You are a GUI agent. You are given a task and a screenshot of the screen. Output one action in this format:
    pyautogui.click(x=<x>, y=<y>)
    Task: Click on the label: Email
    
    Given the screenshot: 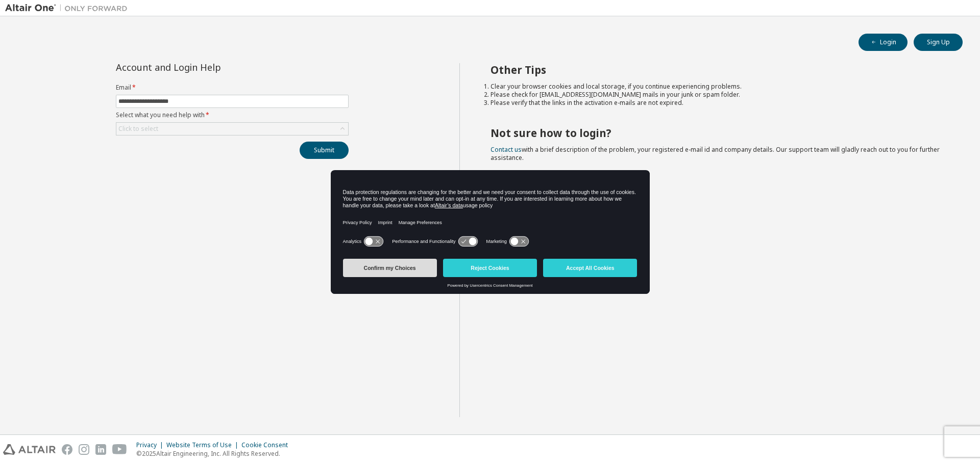 What is the action you would take?
    pyautogui.click(x=232, y=88)
    